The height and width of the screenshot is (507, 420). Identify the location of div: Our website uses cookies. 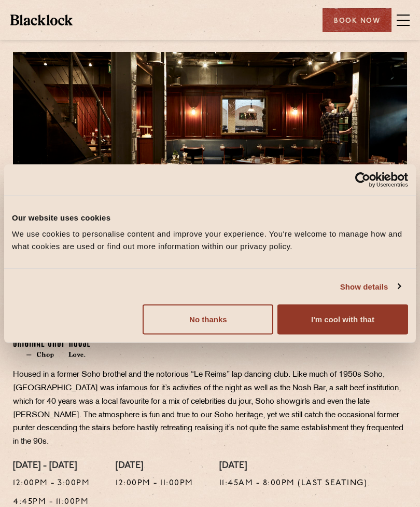
(210, 217).